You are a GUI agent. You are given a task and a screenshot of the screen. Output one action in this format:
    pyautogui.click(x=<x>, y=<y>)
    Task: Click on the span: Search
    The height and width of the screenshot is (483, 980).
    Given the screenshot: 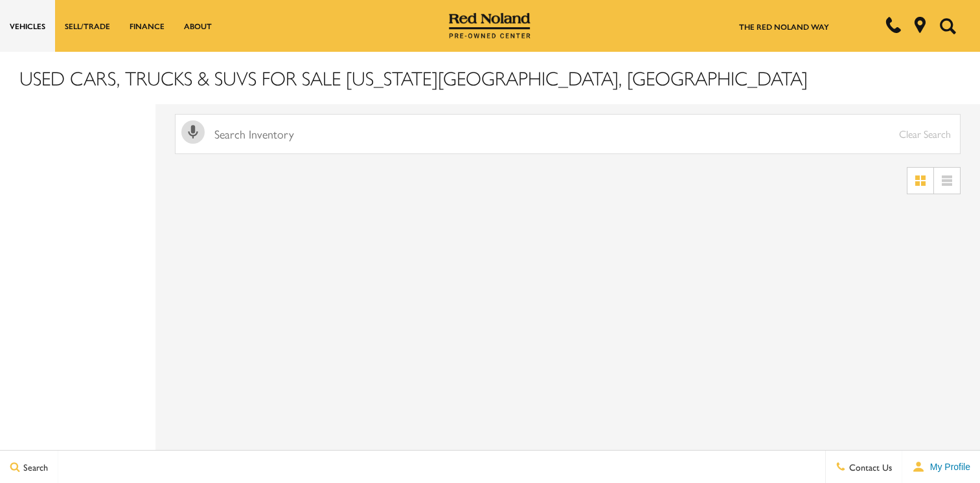 What is the action you would take?
    pyautogui.click(x=33, y=466)
    